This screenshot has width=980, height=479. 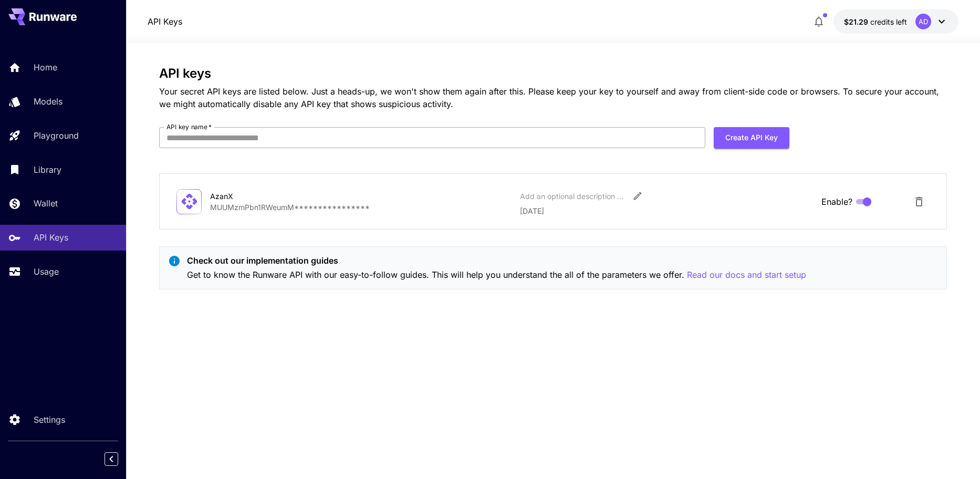 I want to click on nav: breadcrumb, so click(x=165, y=22).